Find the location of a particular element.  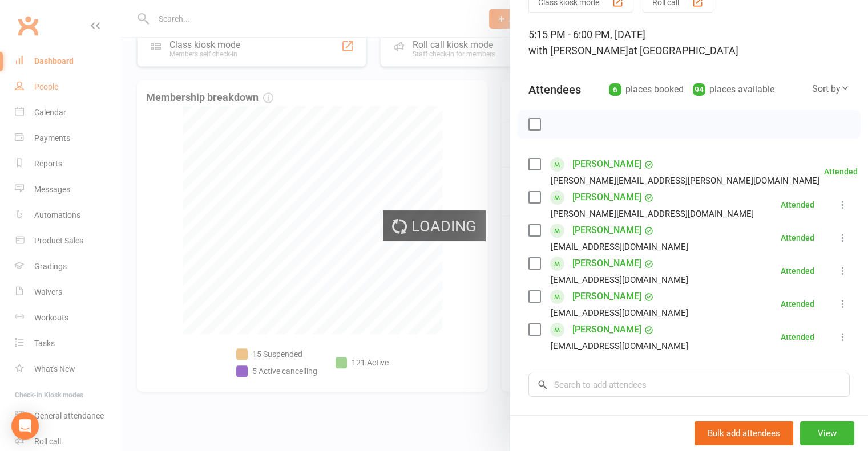

div: 6 is located at coordinates (615, 90).